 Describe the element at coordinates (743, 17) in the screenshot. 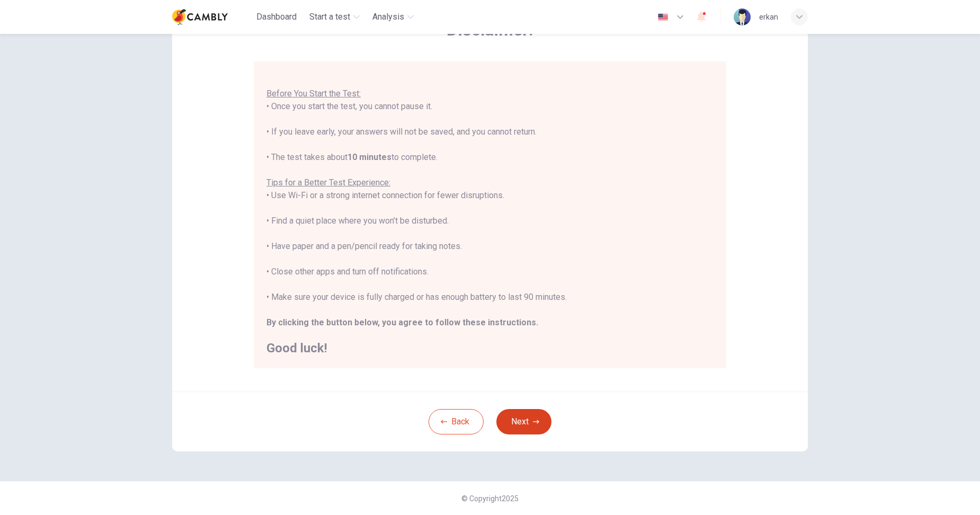

I see `img: Profile picture` at that location.